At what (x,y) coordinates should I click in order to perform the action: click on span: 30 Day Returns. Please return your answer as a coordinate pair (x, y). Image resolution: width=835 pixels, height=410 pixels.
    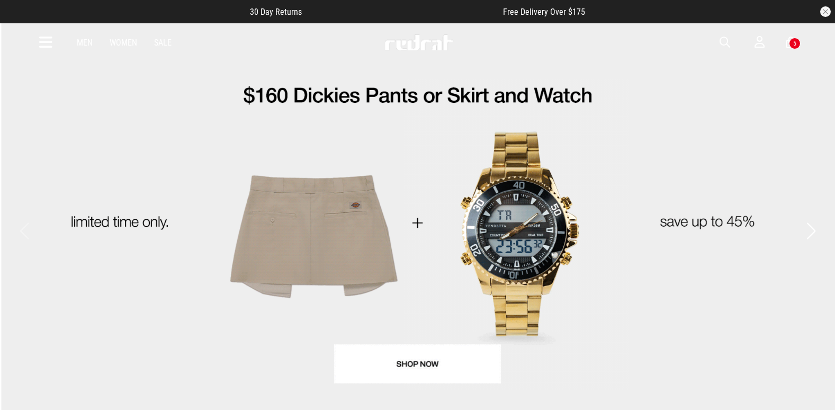
    Looking at the image, I should click on (276, 12).